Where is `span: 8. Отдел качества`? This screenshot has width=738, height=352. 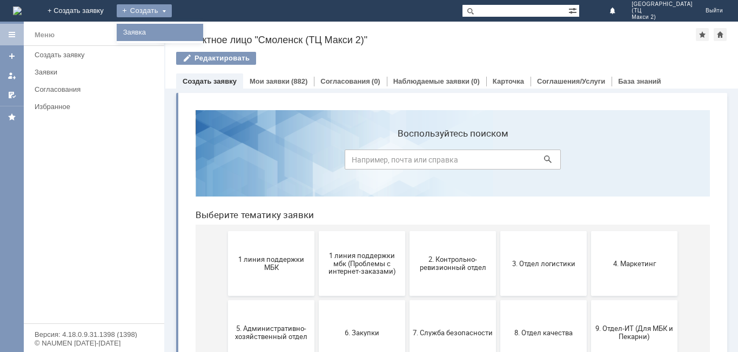 span: 8. Отдел качества is located at coordinates (356, 231).